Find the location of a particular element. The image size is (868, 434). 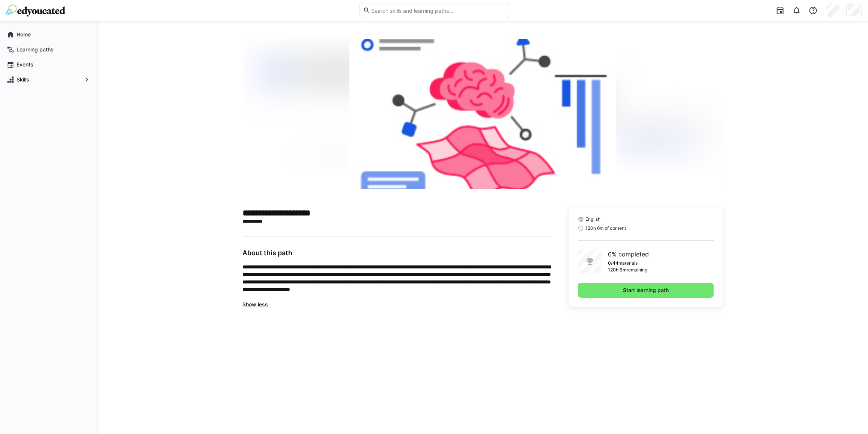

p: 120h 6m is located at coordinates (618, 270).